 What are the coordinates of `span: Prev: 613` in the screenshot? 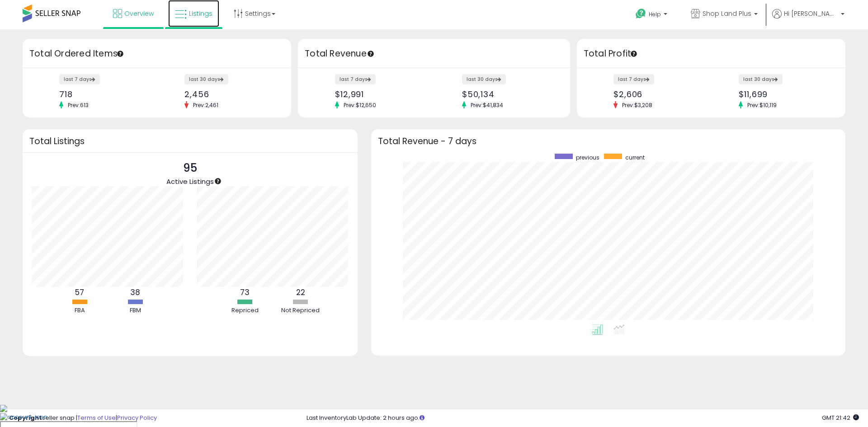 It's located at (78, 105).